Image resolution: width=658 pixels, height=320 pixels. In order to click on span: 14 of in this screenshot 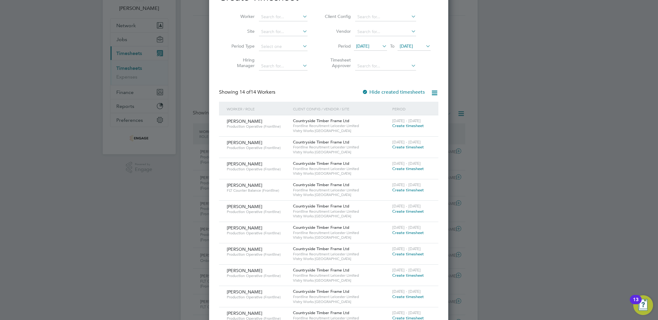, I will do `click(245, 92)`.